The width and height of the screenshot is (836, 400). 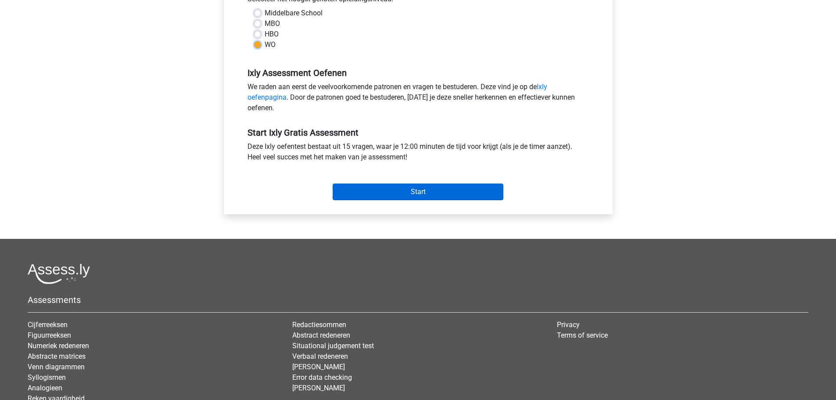 I want to click on input: Start, so click(x=418, y=192).